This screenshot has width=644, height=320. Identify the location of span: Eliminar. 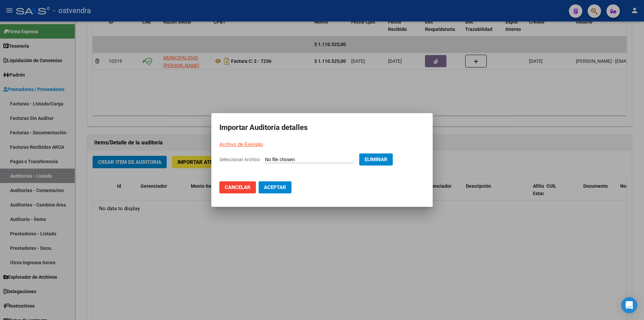
(376, 159).